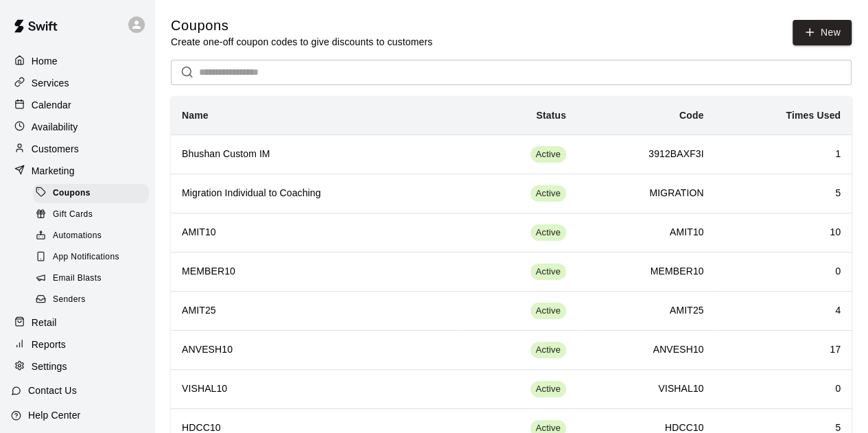 The width and height of the screenshot is (868, 433). What do you see at coordinates (77, 345) in the screenshot?
I see `a: Reports` at bounding box center [77, 345].